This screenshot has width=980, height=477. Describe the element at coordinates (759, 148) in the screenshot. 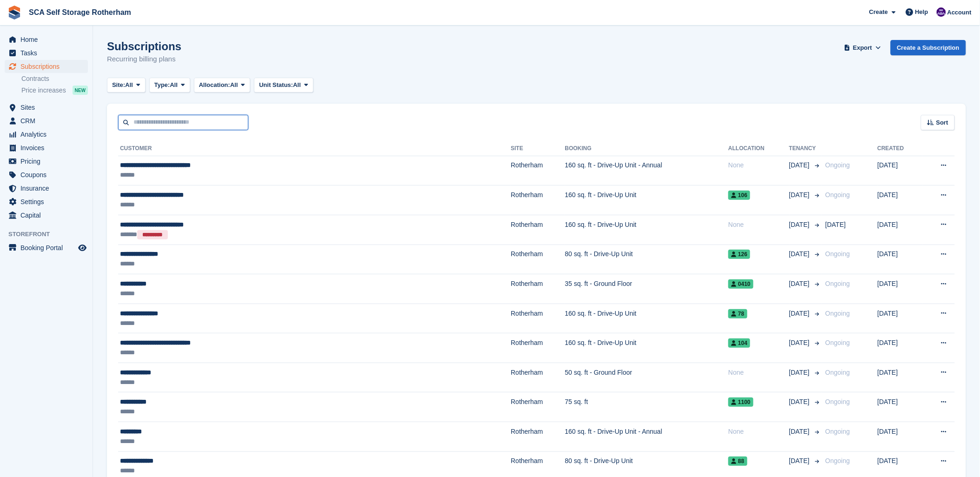

I see `th: Allocation` at that location.